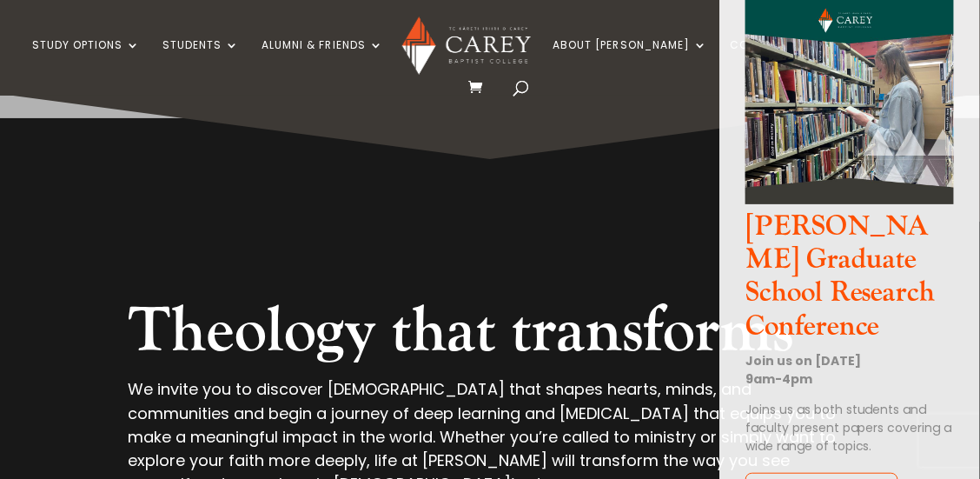  I want to click on a: Students, so click(201, 59).